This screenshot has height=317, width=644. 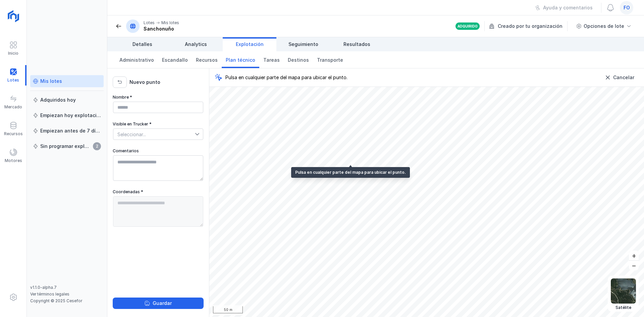 What do you see at coordinates (158, 303) in the screenshot?
I see `button: Guardar` at bounding box center [158, 303].